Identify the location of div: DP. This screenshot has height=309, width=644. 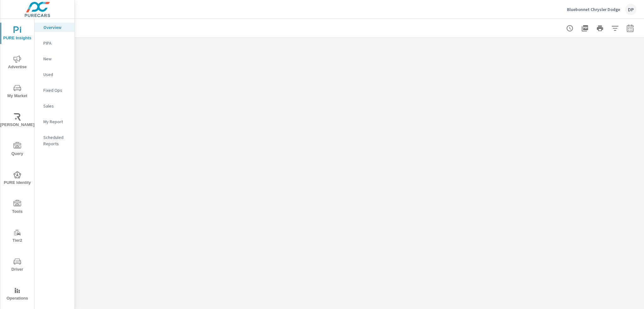
(631, 10).